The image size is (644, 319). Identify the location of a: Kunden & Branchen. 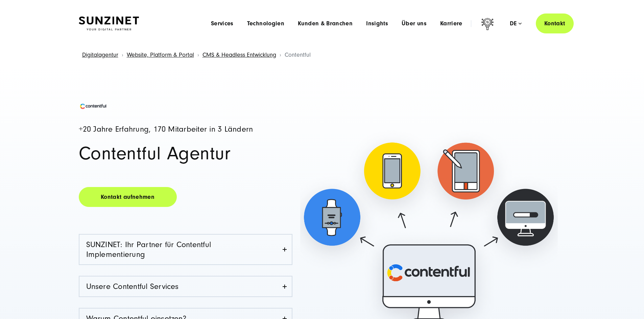
(325, 23).